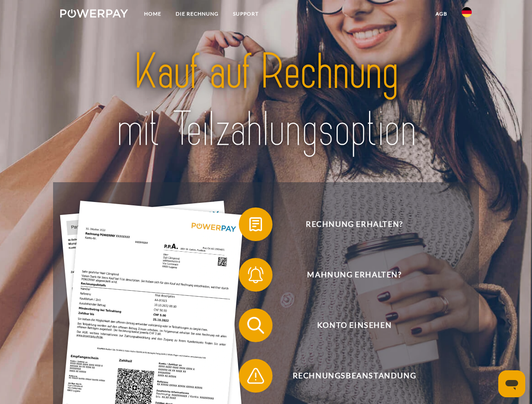 This screenshot has width=532, height=404. I want to click on button: Rechnungsbeanstandung, so click(348, 376).